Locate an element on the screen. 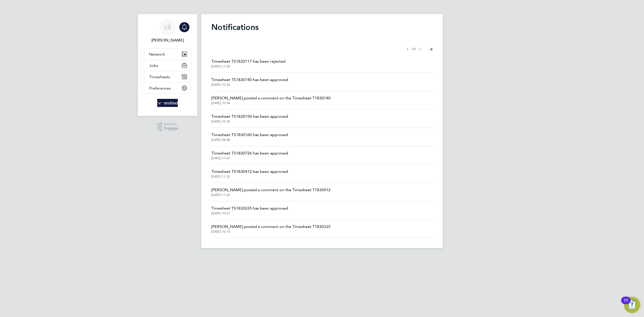 Image resolution: width=644 pixels, height=317 pixels. button: Network is located at coordinates (167, 54).